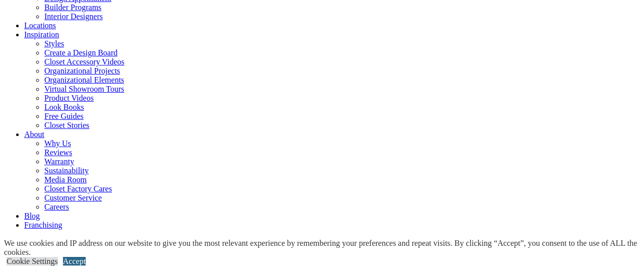 This screenshot has height=266, width=644. Describe the element at coordinates (32, 215) in the screenshot. I see `a: Blog` at that location.